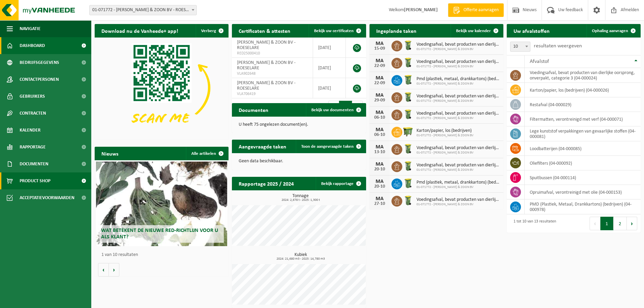 This screenshot has width=644, height=308. Describe the element at coordinates (35, 181) in the screenshot. I see `span: Product Shop` at that location.